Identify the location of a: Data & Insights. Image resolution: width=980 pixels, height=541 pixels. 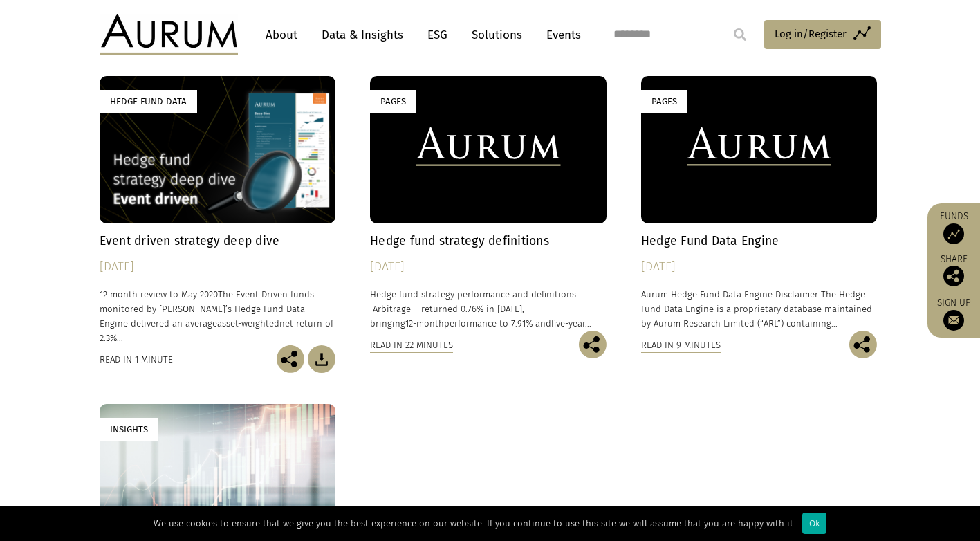
(362, 34).